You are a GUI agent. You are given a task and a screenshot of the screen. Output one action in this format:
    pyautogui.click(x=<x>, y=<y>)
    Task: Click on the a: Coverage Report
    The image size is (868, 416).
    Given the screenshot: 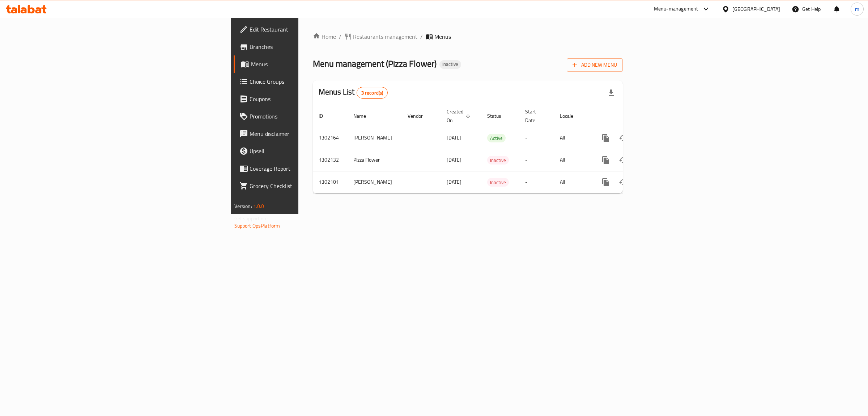 What is the action you would take?
    pyautogui.click(x=305, y=168)
    